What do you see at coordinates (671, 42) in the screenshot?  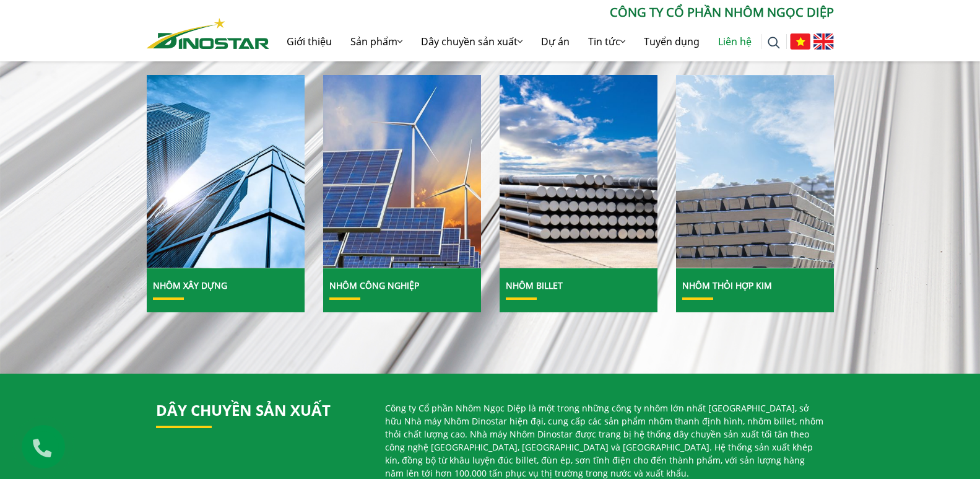 I see `a: Tuyển dụng` at bounding box center [671, 42].